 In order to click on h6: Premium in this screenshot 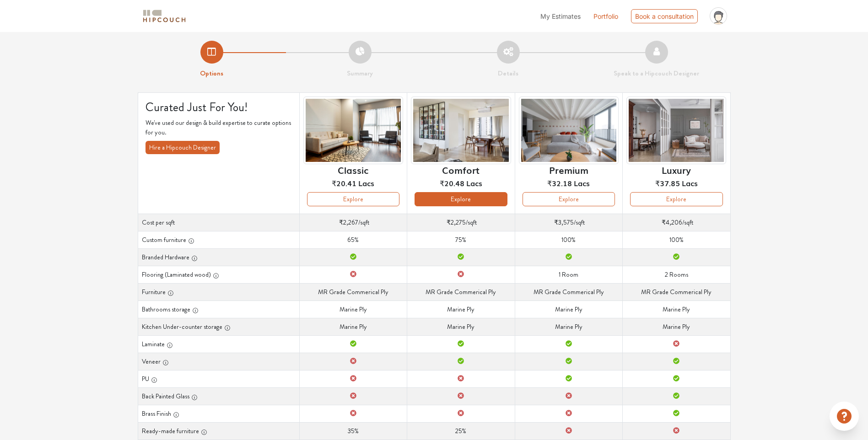, I will do `click(569, 170)`.